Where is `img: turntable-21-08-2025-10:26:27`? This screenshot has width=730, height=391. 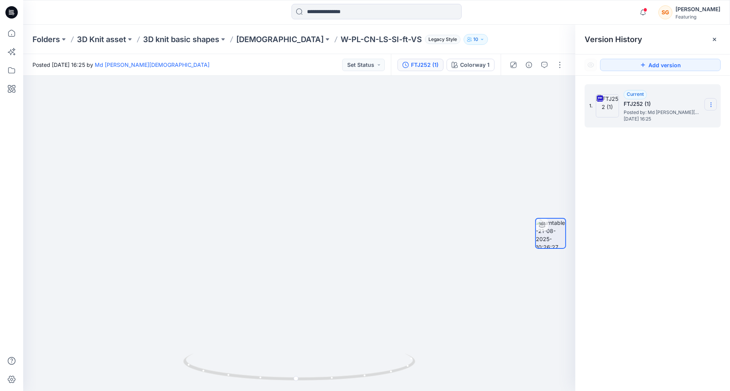
img: turntable-21-08-2025-10:26:27 is located at coordinates (551, 234).